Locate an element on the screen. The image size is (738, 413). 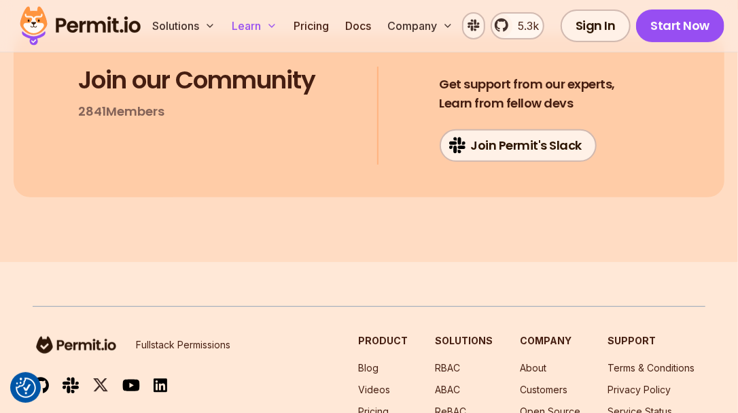
a: Sign In is located at coordinates (595, 26).